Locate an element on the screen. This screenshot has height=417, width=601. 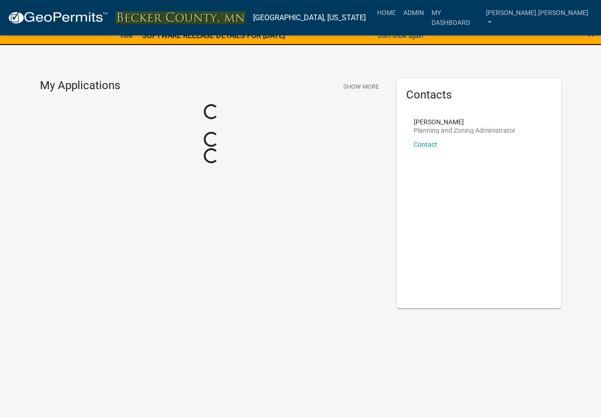
a: Home is located at coordinates (386, 13).